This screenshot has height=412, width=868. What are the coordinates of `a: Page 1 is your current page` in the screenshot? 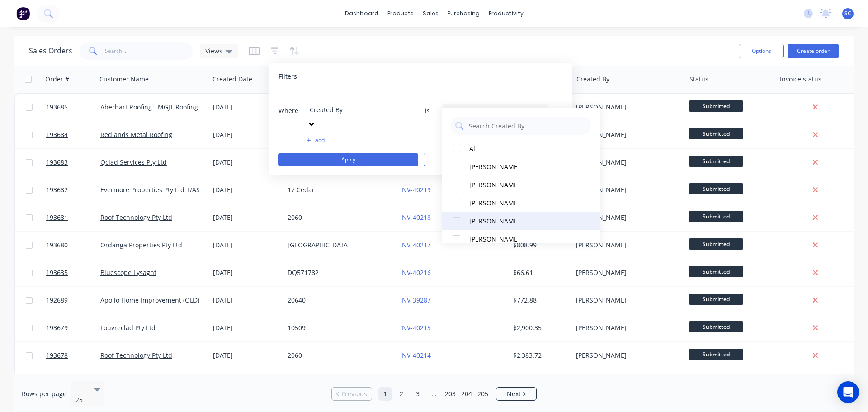 It's located at (385, 394).